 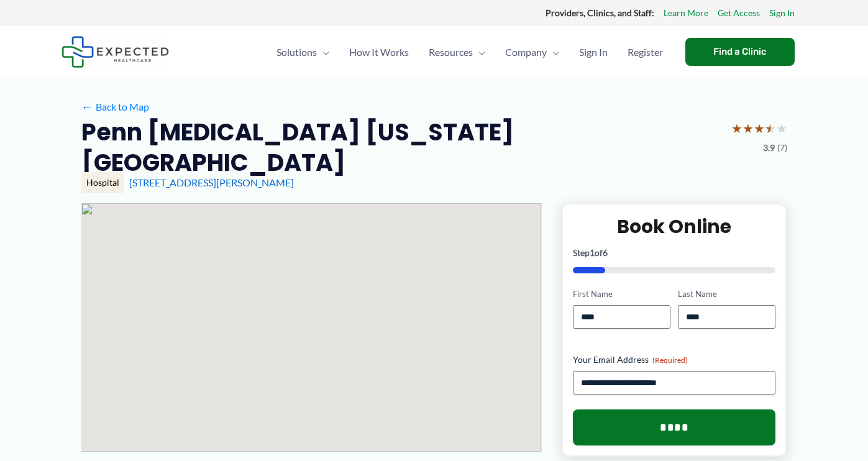 I want to click on img: Expected Healthcare Logo - side, dark font, small, so click(x=115, y=52).